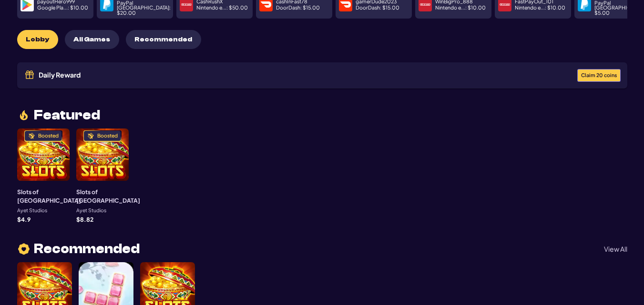  Describe the element at coordinates (24, 219) in the screenshot. I see `p: $ 4.9` at that location.